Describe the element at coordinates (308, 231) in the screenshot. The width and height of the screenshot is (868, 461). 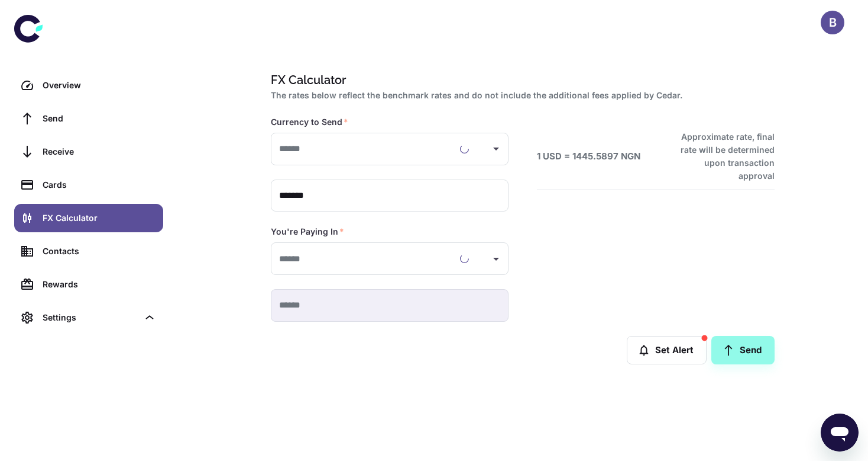
I see `label: You're Paying In` at that location.